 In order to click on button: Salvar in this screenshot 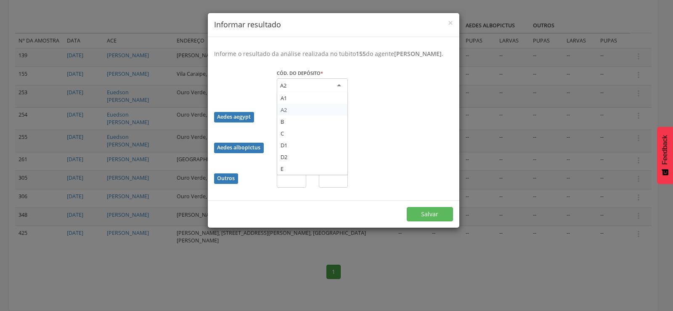, I will do `click(430, 214)`.